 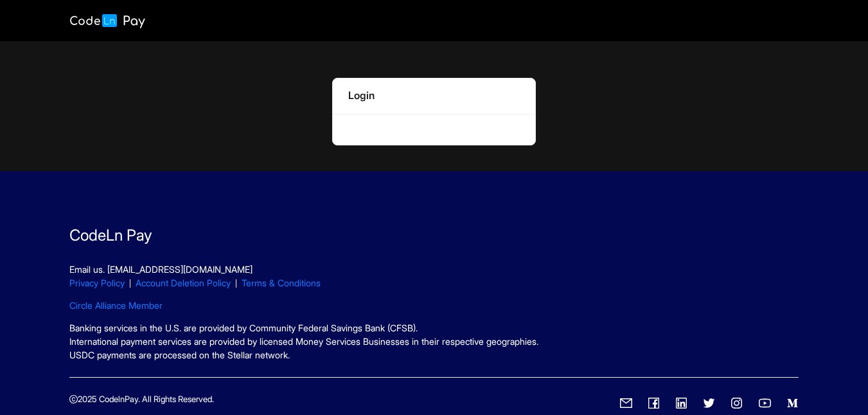 What do you see at coordinates (792, 403) in the screenshot?
I see `a: medium` at bounding box center [792, 403].